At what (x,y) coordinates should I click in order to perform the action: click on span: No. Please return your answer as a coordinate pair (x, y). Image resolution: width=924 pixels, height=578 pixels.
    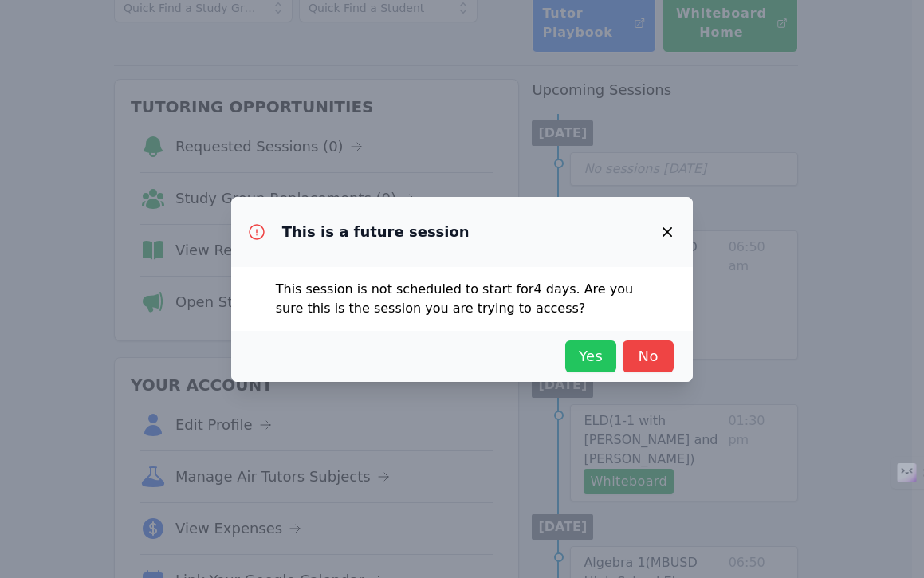
    Looking at the image, I should click on (649, 357).